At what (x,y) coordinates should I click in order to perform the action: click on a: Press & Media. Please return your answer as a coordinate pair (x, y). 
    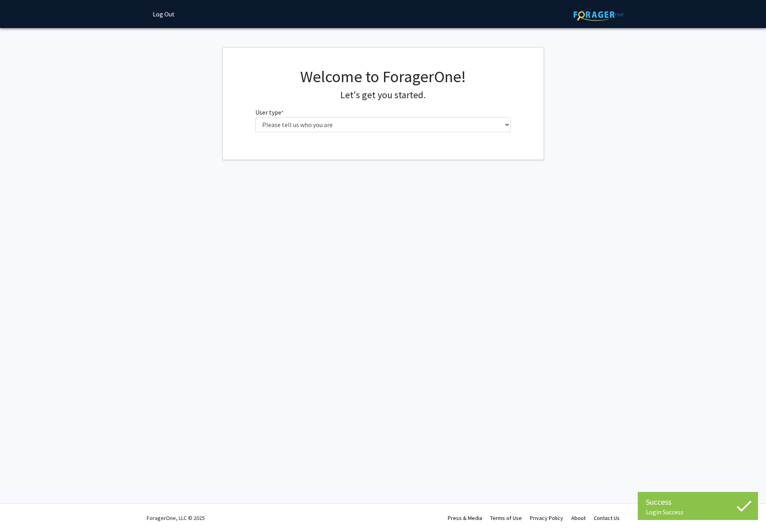
    Looking at the image, I should click on (465, 518).